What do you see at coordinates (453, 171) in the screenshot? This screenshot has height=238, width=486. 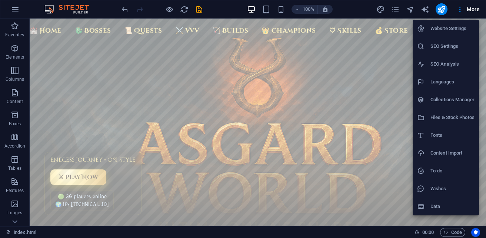 I see `h6: To-do` at bounding box center [453, 171].